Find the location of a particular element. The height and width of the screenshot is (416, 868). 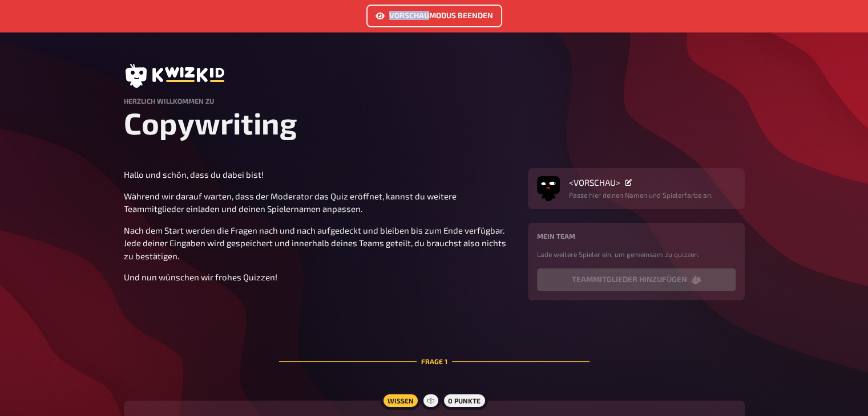

p: Während wir darauf warten, dass der Moderator das Quiz eröffnet, kannst du weitere Teammitglieder... is located at coordinates (319, 202).